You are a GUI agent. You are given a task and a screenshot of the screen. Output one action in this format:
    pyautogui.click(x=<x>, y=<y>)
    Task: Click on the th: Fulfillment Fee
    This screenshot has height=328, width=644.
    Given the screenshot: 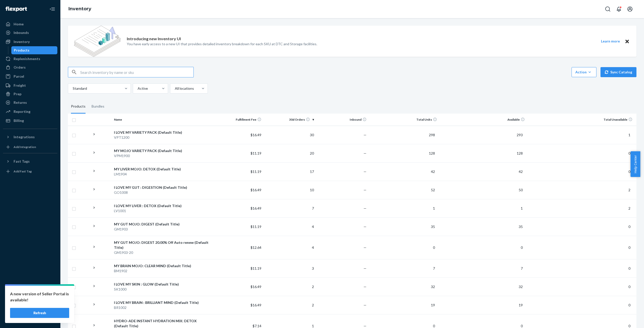 What is the action you would take?
    pyautogui.click(x=237, y=120)
    